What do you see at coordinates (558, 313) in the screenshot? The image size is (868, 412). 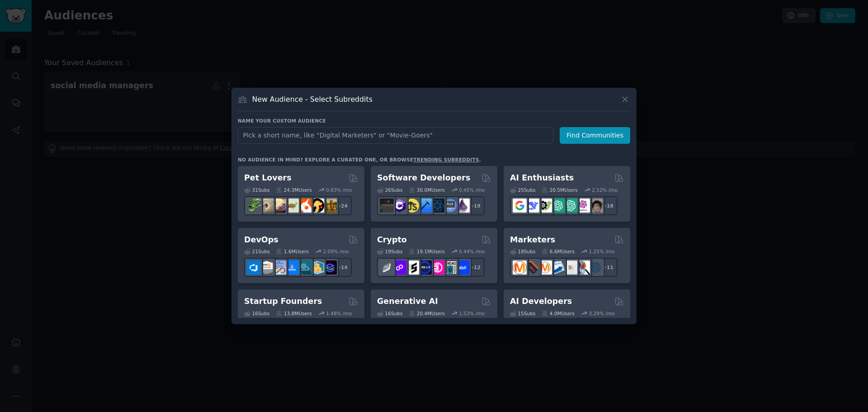 I see `div: 4.0M Users` at bounding box center [558, 313].